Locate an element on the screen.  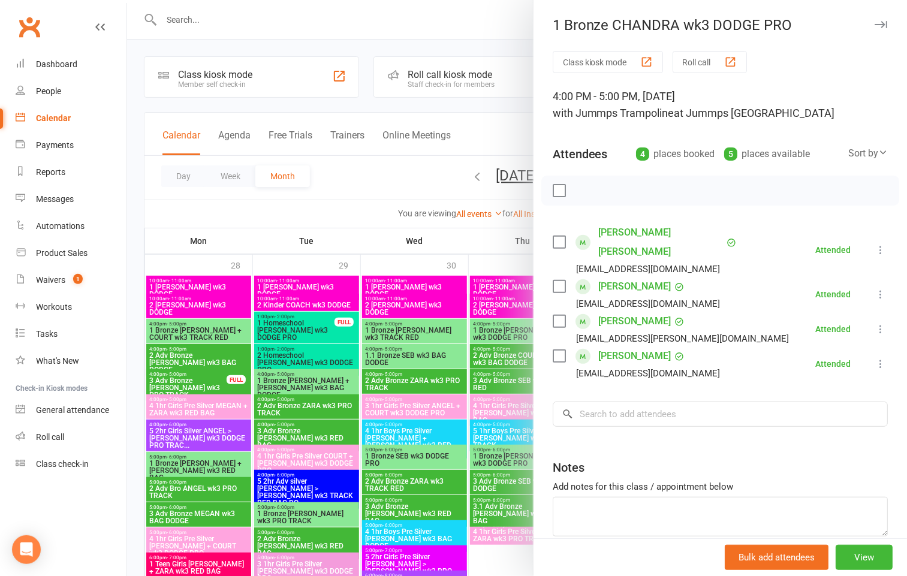
a: Roll call is located at coordinates (71, 437).